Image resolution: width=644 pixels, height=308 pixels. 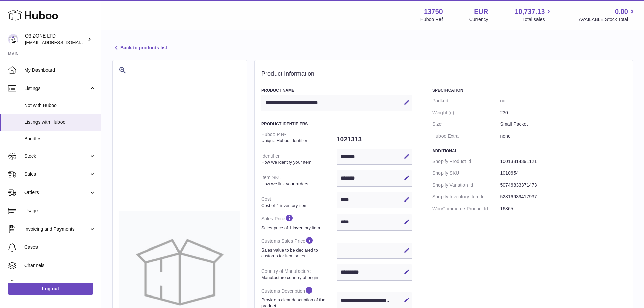 I want to click on span: 10,737.13, so click(x=529, y=11).